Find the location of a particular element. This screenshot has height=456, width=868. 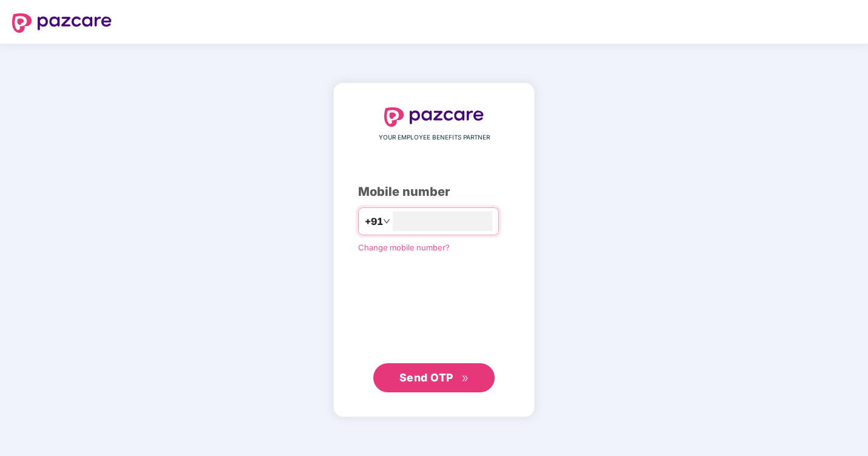

span: down is located at coordinates (387, 221).